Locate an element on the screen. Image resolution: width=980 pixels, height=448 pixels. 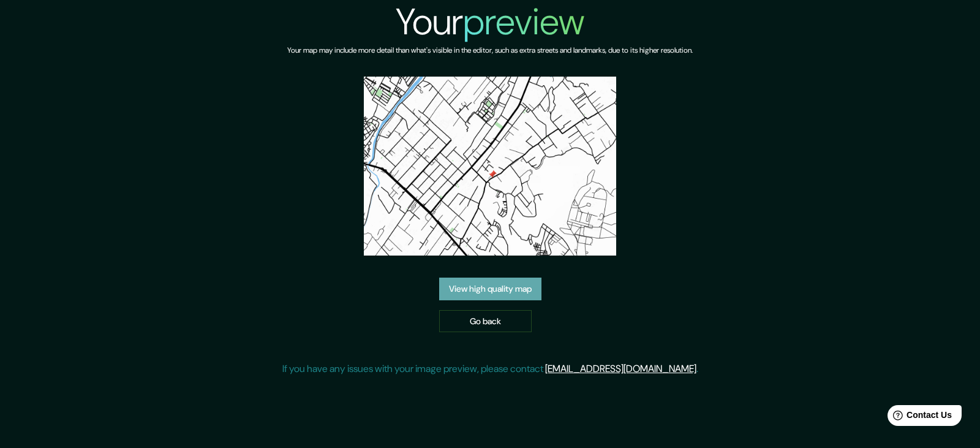
span: Contact Us is located at coordinates (58, 15).